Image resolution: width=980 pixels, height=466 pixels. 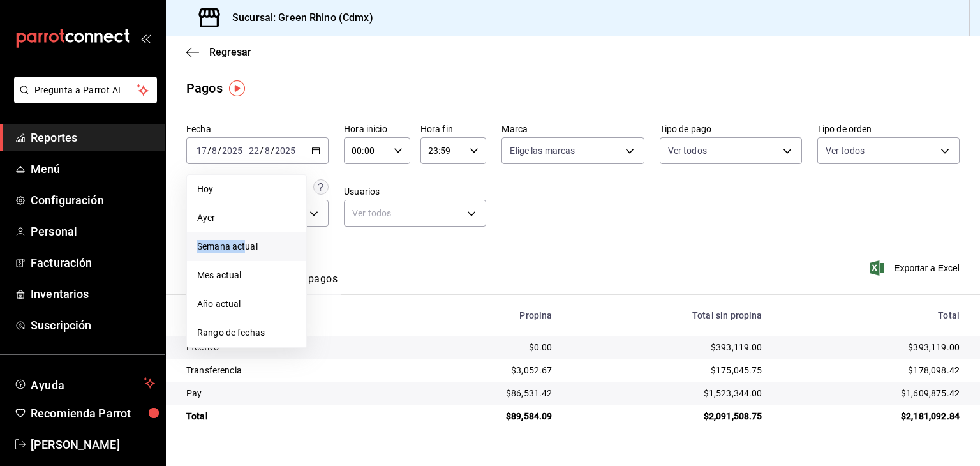 I want to click on div: $0.00, so click(x=485, y=347).